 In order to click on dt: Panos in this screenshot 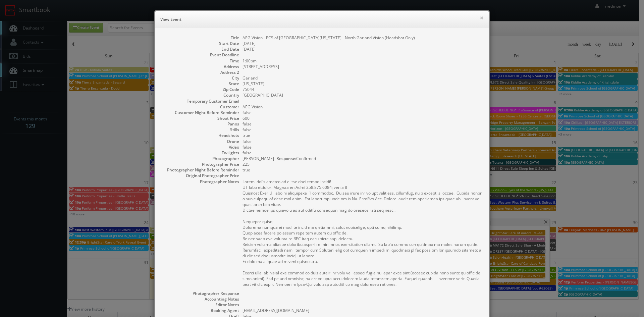, I will do `click(201, 124)`.